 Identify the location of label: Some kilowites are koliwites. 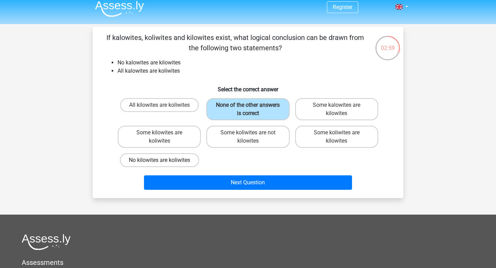
(159, 137).